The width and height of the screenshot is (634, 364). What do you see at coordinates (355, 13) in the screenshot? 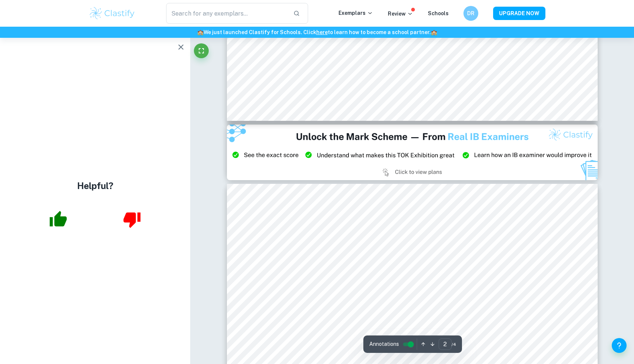
I see `p: Exemplars` at bounding box center [355, 13].